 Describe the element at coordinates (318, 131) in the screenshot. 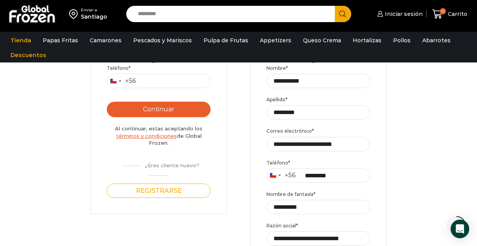

I see `label: Correo electrónico` at that location.